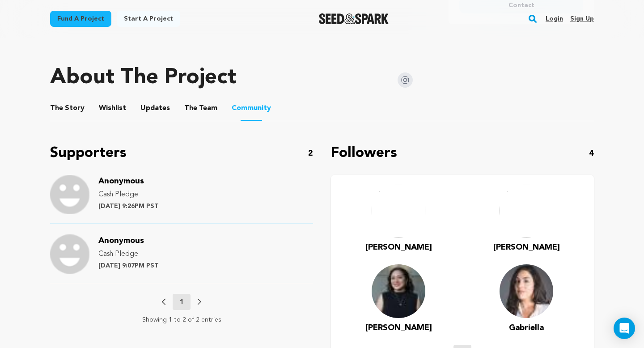 This screenshot has width=644, height=348. I want to click on span: Wishlist, so click(112, 109).